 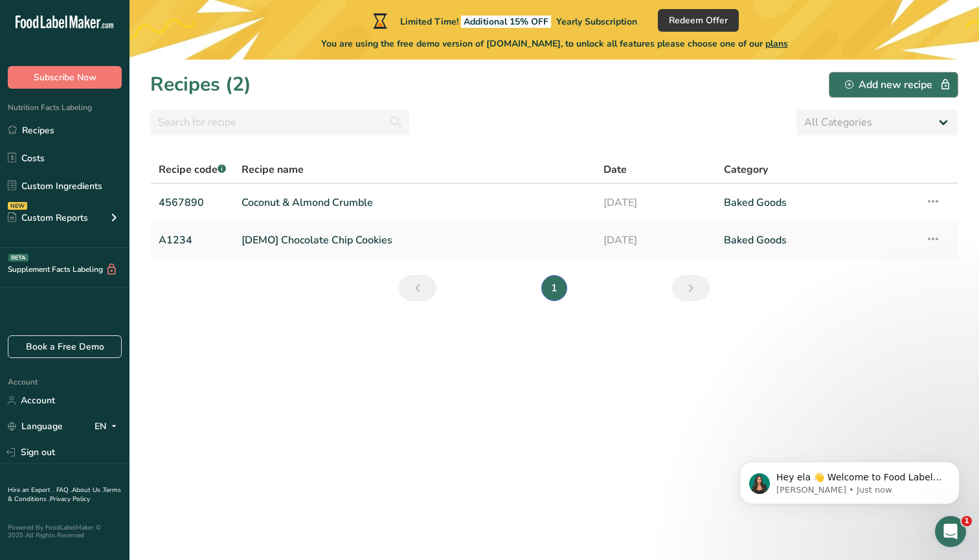 I want to click on a: Next page, so click(x=691, y=288).